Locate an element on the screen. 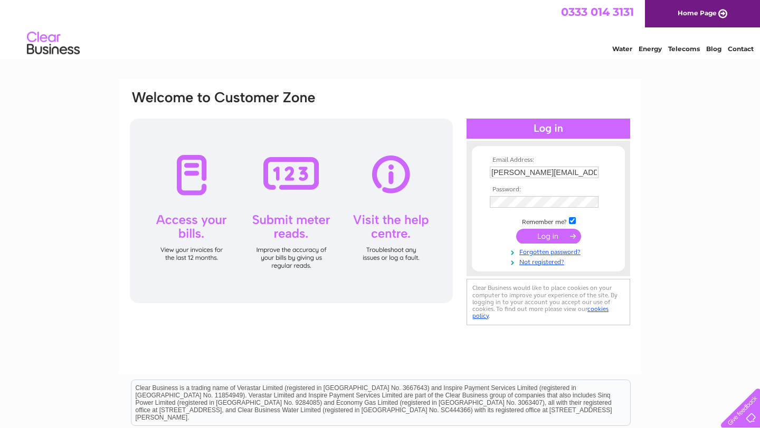  th: Password: is located at coordinates (548, 190).